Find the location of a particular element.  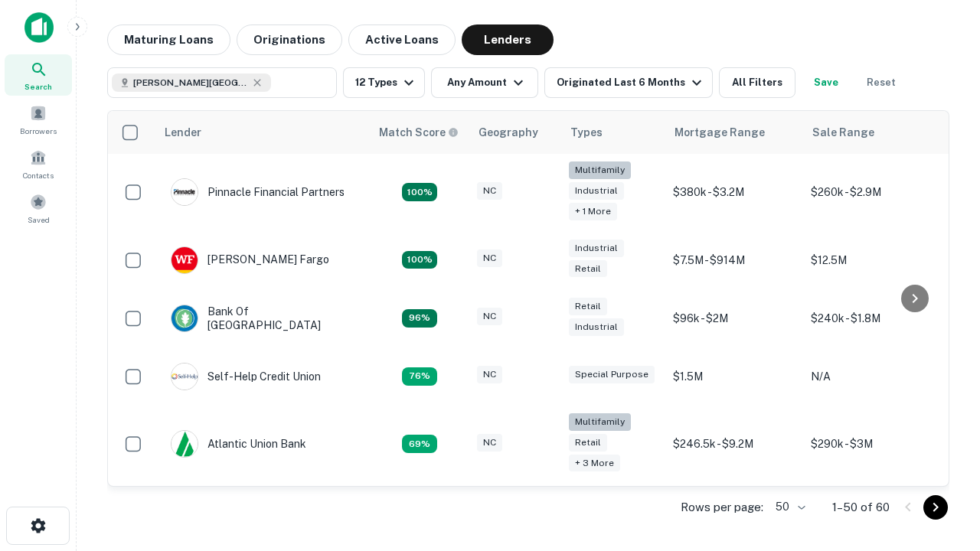

th: Types is located at coordinates (613, 133).